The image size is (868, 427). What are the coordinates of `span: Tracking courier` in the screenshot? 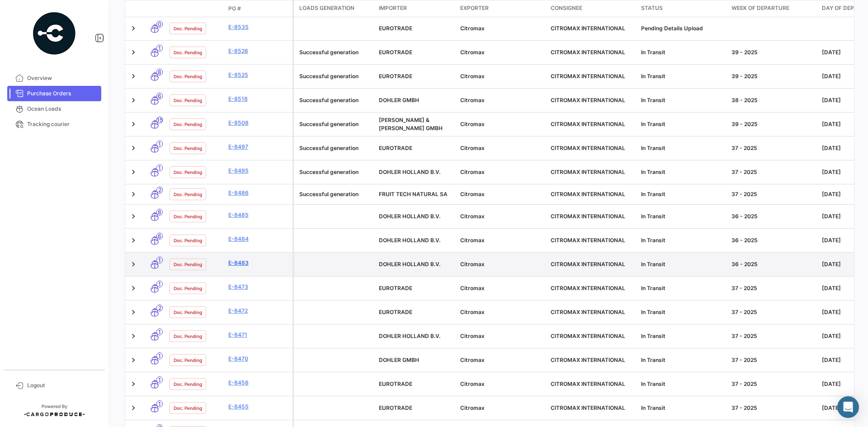 It's located at (62, 124).